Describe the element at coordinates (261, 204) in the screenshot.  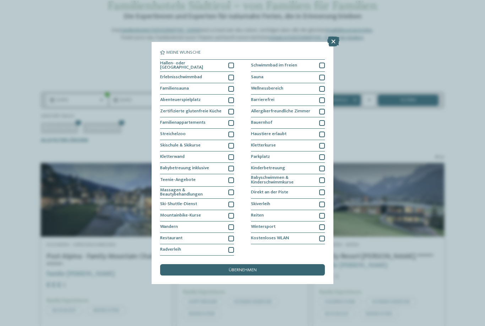
I see `span: Skiverleih` at that location.